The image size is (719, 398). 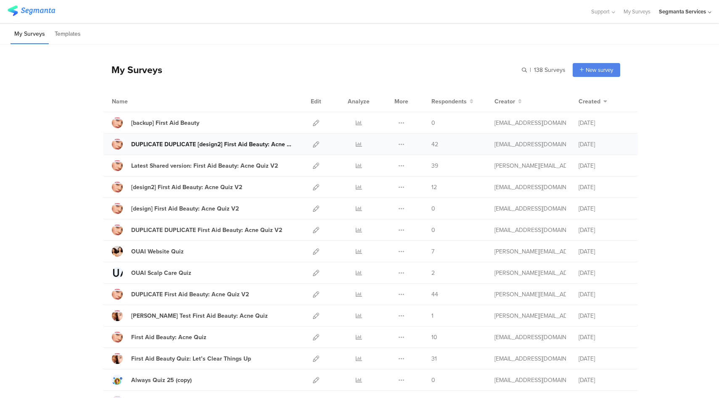 What do you see at coordinates (185, 209) in the screenshot?
I see `div: [design] First Aid Beauty: Acne Quiz V2` at bounding box center [185, 209].